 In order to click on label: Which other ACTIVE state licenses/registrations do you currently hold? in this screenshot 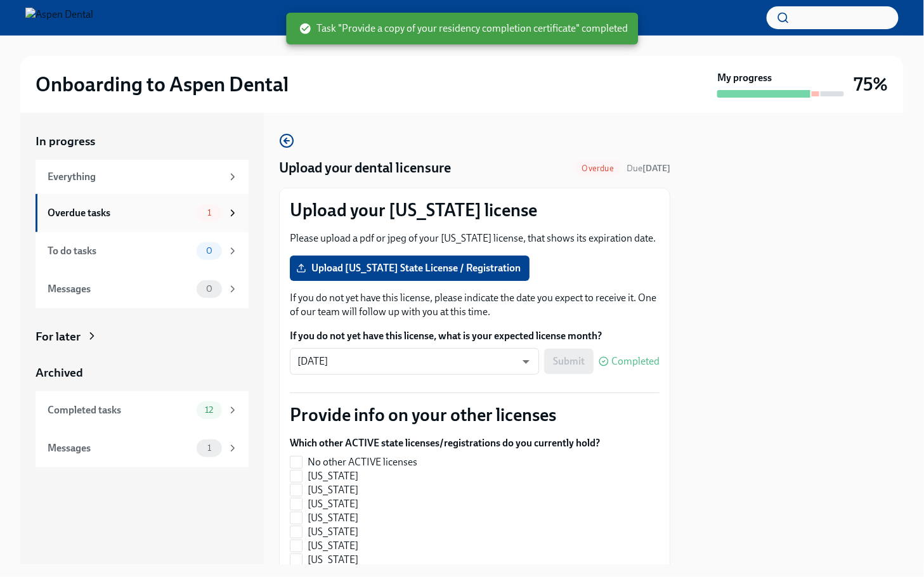, I will do `click(444, 443)`.